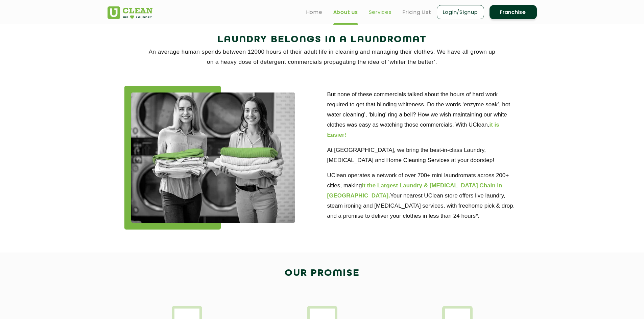 The image size is (644, 319). I want to click on a: About us, so click(346, 12).